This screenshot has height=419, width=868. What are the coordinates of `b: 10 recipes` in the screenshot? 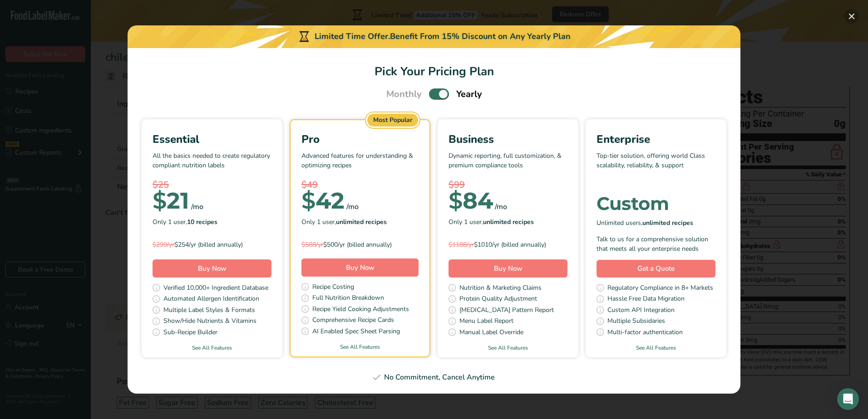 It's located at (202, 222).